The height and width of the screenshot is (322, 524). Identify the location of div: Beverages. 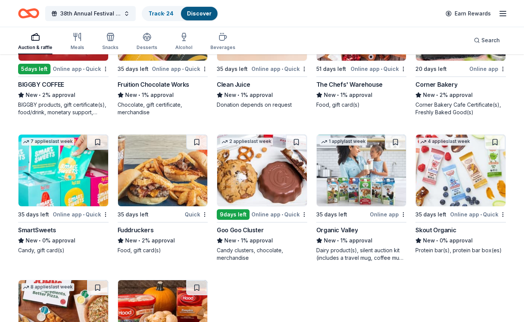
(223, 48).